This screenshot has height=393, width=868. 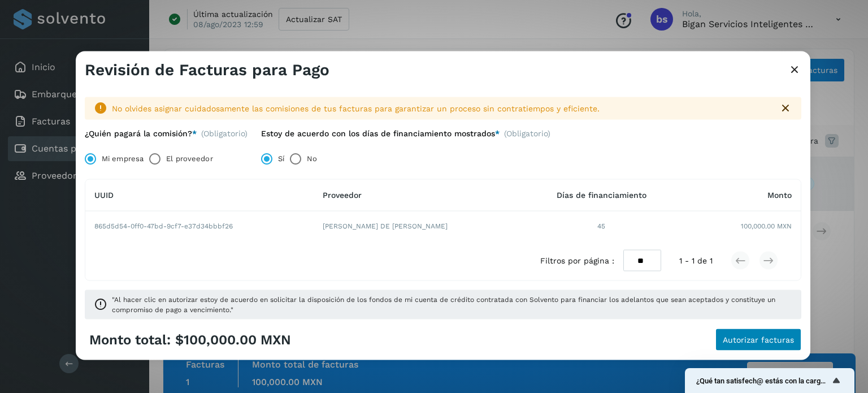 I want to click on h3: Revisión de Facturas para Pago, so click(x=207, y=69).